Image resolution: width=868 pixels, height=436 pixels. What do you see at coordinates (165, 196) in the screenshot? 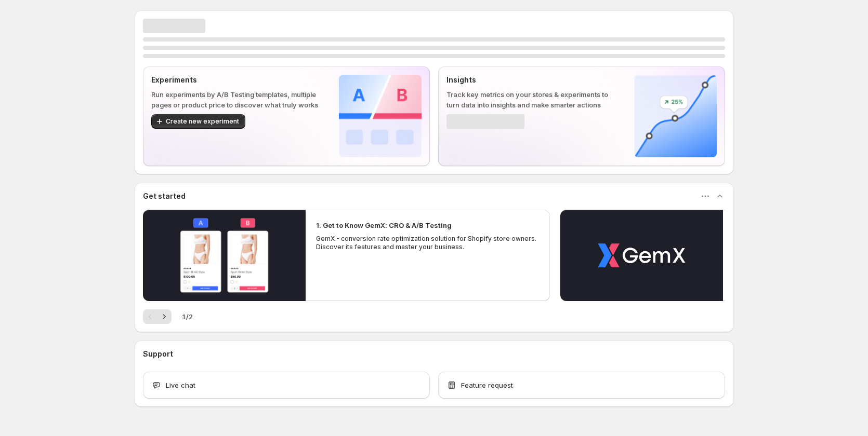
I see `h3: Get started` at bounding box center [165, 196].